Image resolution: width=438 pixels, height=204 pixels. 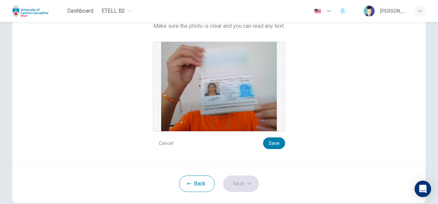 I want to click on img: Uclan logo, so click(x=30, y=11).